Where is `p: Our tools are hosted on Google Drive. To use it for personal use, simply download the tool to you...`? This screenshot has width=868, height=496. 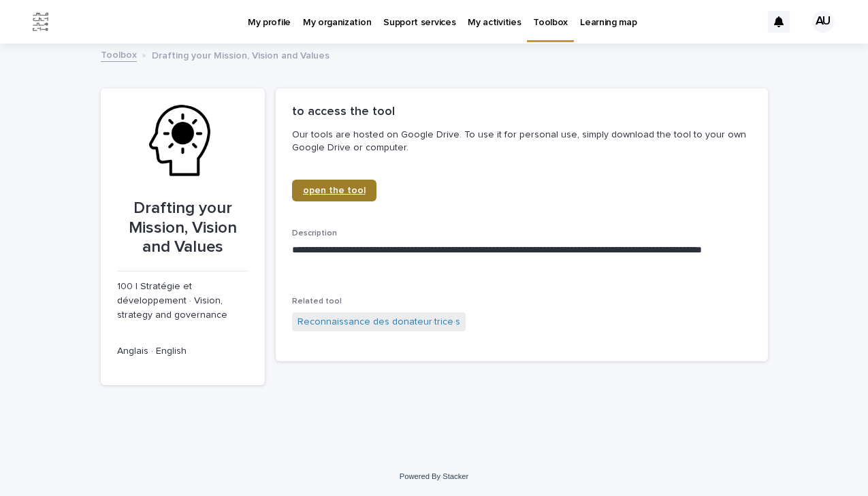 p: Our tools are hosted on Google Drive. To use it for personal use, simply download the tool to you... is located at coordinates (519, 141).